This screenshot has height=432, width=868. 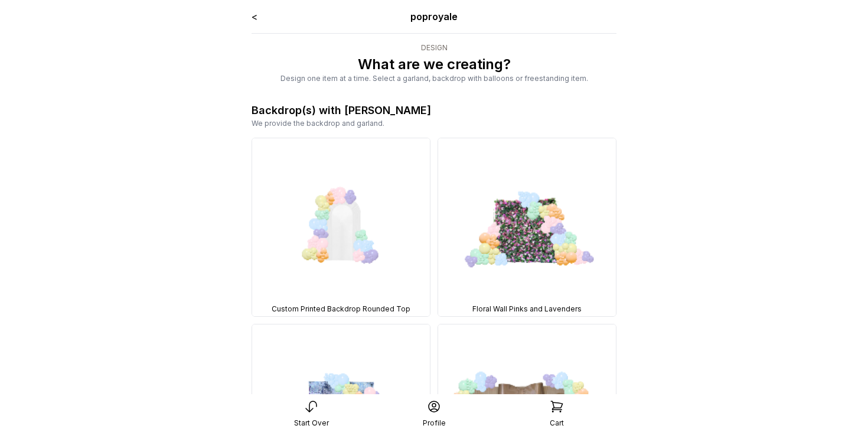 What do you see at coordinates (434, 65) in the screenshot?
I see `p: What are we creating?` at bounding box center [434, 65].